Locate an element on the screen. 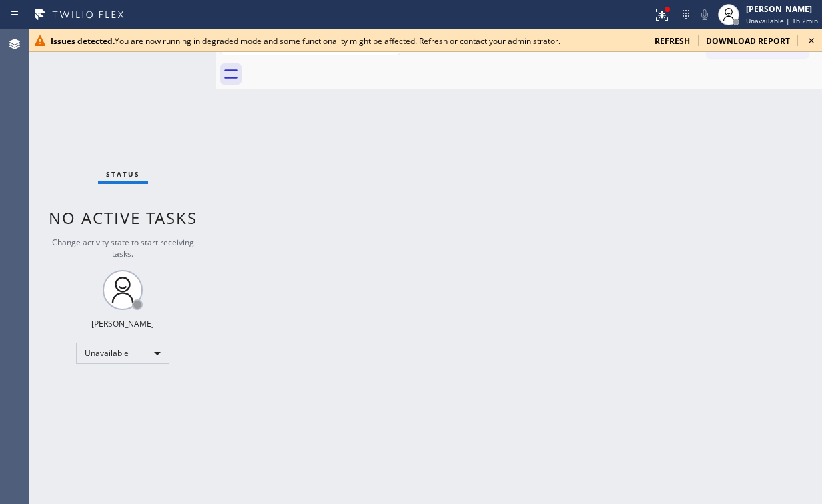 The height and width of the screenshot is (504, 822). span: Status is located at coordinates (123, 174).